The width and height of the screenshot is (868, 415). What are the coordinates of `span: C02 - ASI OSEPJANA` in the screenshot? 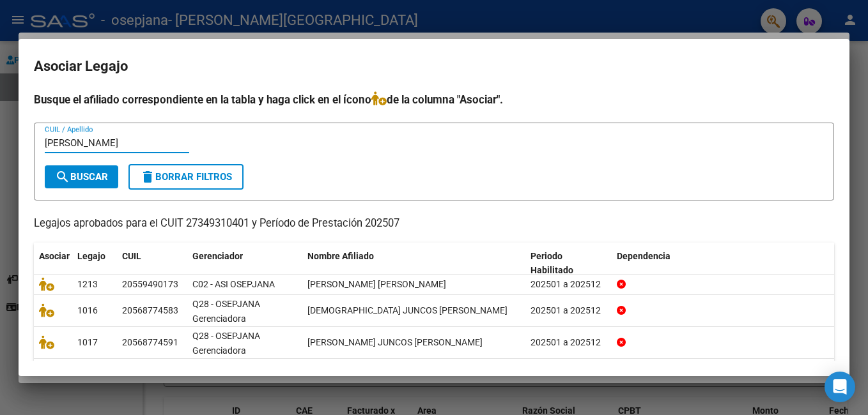 It's located at (233, 284).